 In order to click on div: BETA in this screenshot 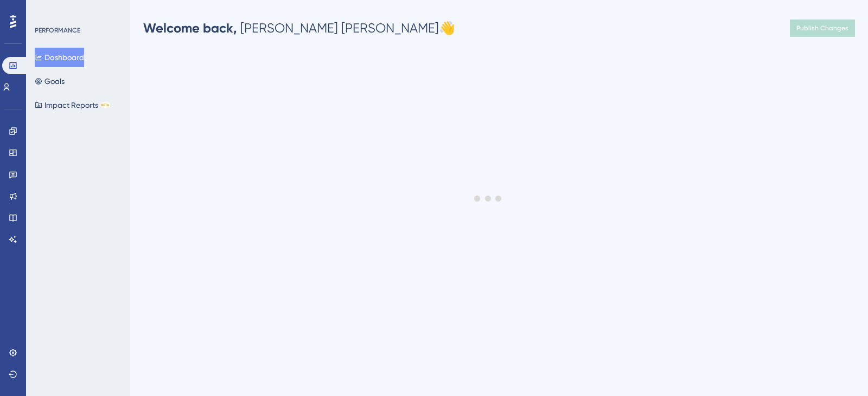, I will do `click(105, 105)`.